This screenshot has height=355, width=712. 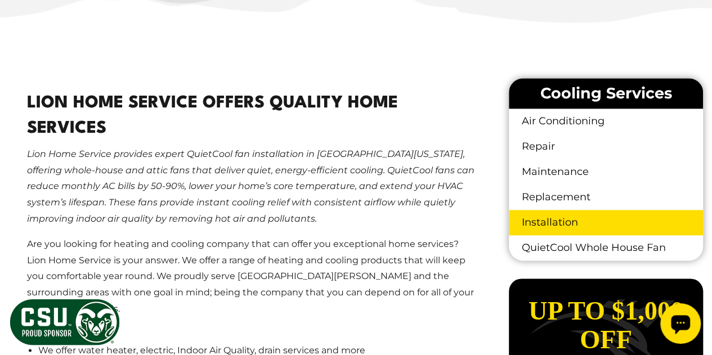 What do you see at coordinates (605, 93) in the screenshot?
I see `li: Cooling Services` at bounding box center [605, 93].